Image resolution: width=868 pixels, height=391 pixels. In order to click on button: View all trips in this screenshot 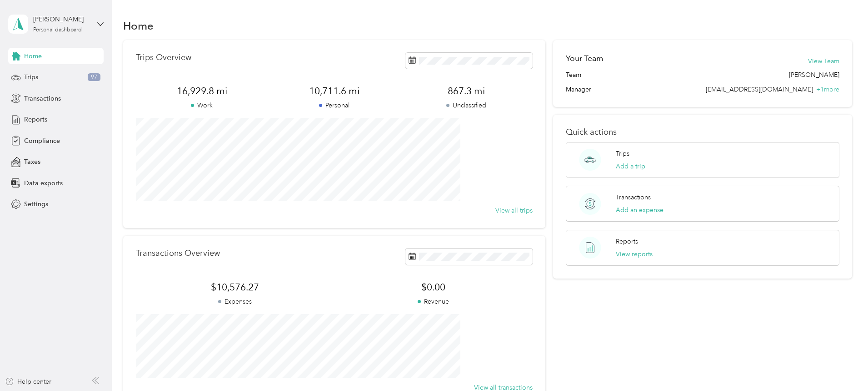, I will do `click(514, 210)`.